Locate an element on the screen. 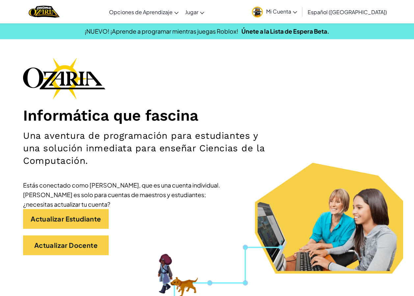 The image size is (414, 296). a: Únete a la Lista de Espera Beta. is located at coordinates (285, 31).